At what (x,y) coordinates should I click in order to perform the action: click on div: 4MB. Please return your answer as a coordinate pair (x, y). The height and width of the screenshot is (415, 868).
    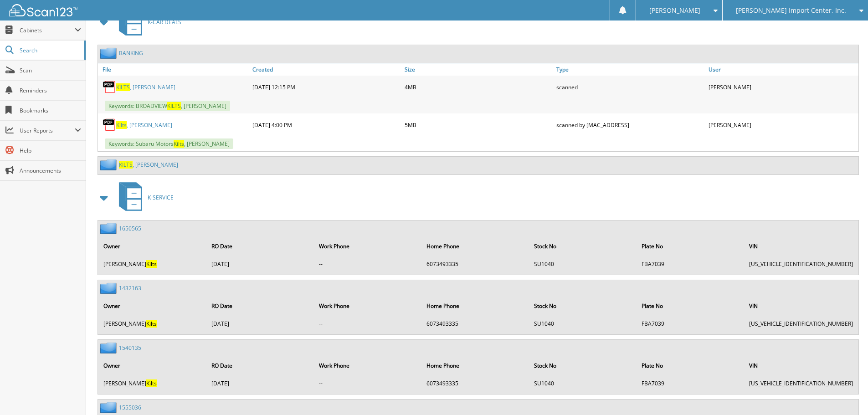
    Looking at the image, I should click on (478, 87).